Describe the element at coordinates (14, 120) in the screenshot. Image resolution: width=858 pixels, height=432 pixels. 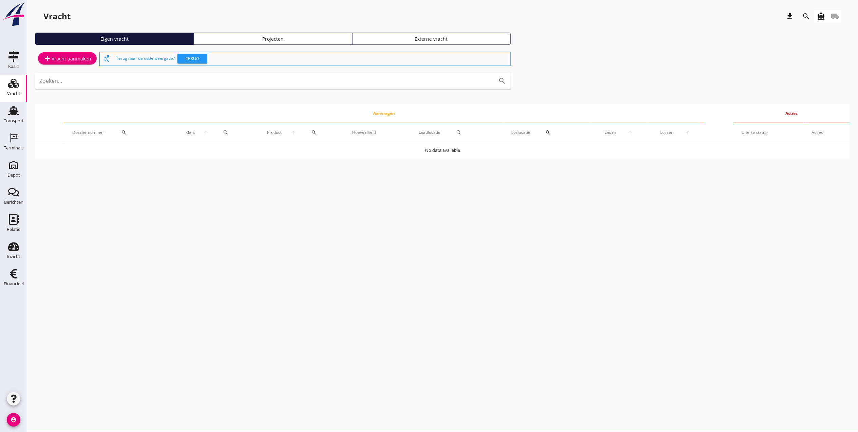
I see `div: Transport` at that location.